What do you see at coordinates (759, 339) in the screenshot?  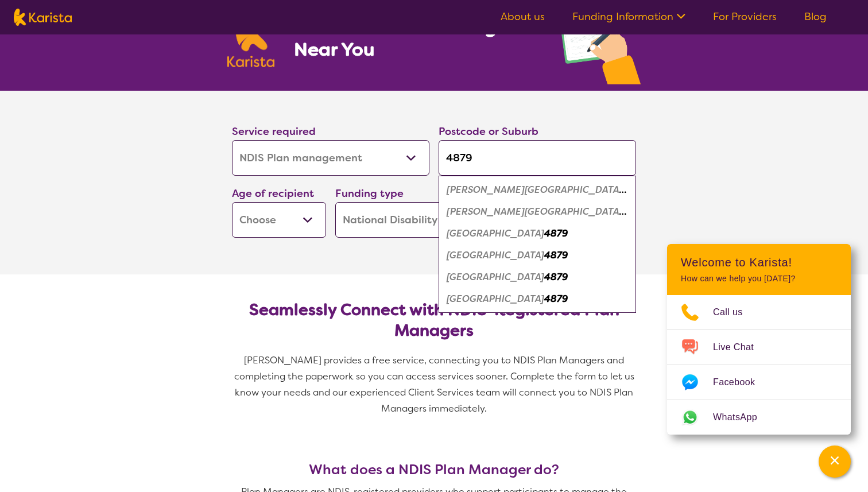 I see `div: Channel Menu` at bounding box center [759, 339].